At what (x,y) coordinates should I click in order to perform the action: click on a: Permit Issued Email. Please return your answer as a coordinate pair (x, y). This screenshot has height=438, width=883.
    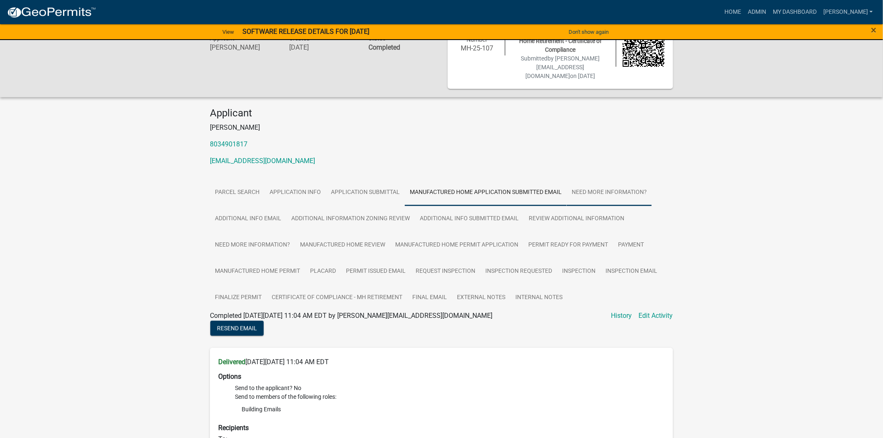
    Looking at the image, I should click on (375, 272).